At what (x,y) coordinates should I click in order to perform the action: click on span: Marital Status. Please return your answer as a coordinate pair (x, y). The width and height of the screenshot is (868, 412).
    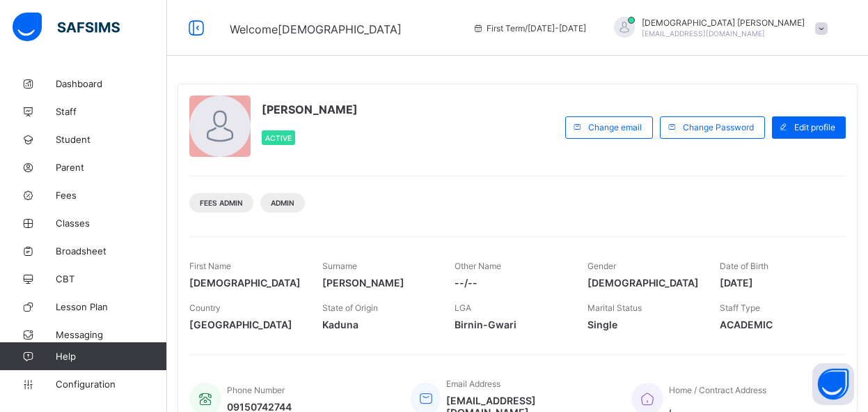
    Looking at the image, I should click on (615, 308).